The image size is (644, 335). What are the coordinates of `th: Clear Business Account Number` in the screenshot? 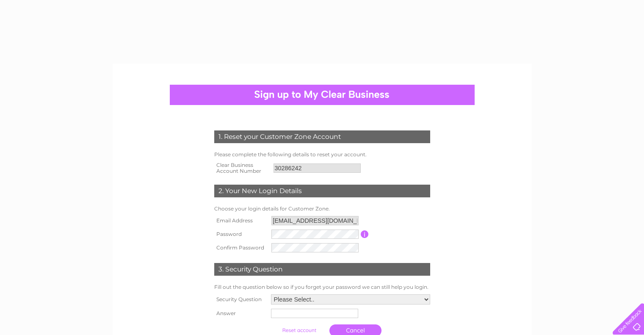 It's located at (242, 169).